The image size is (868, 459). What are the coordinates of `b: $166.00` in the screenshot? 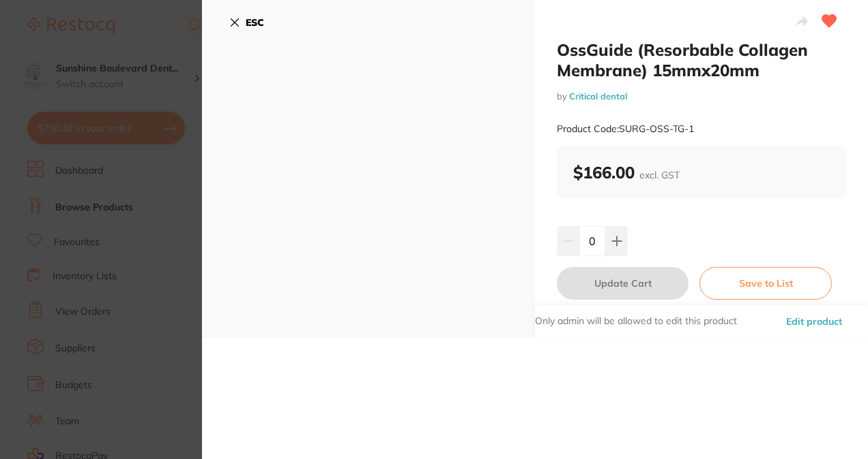 It's located at (626, 172).